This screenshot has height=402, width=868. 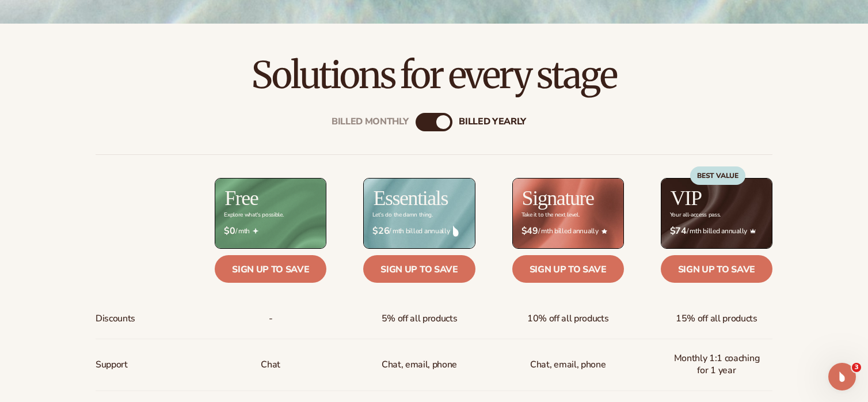 What do you see at coordinates (115, 319) in the screenshot?
I see `span: Discounts` at bounding box center [115, 319].